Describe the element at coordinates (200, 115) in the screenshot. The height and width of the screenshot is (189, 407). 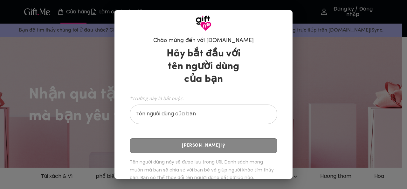
I see `input: Tên người dùng của bạn` at that location.